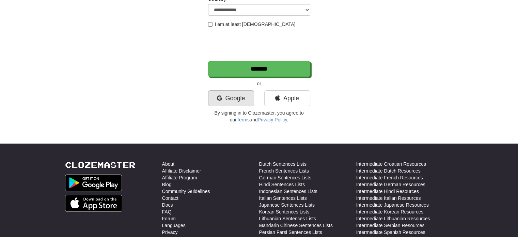  What do you see at coordinates (284, 171) in the screenshot?
I see `a: French Sentences Lists` at bounding box center [284, 171].